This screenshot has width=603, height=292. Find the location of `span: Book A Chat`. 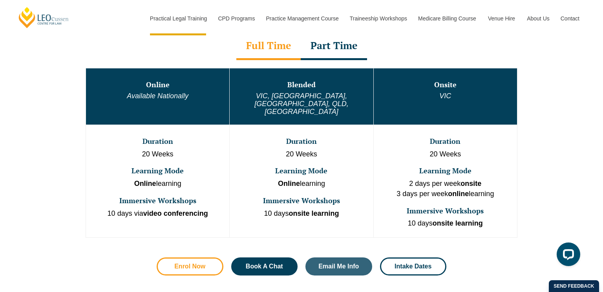

span: Book A Chat is located at coordinates (264, 266).